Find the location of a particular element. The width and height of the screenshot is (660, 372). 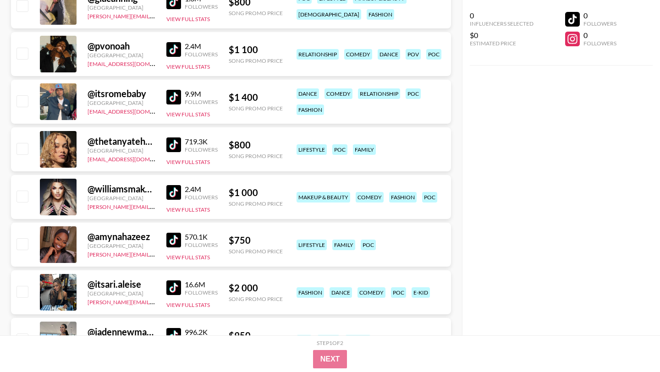

div: 996.2K is located at coordinates (201, 333).